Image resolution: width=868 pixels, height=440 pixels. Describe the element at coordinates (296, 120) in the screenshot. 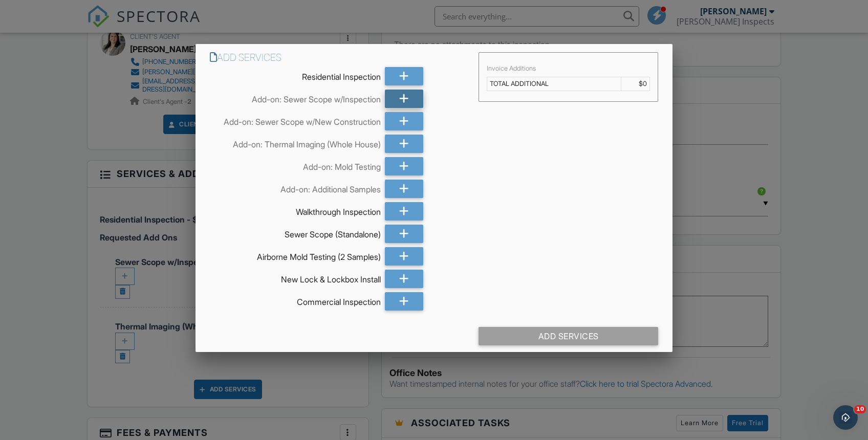

I see `div: Add-on: Sewer Scope w/New Construction` at that location.